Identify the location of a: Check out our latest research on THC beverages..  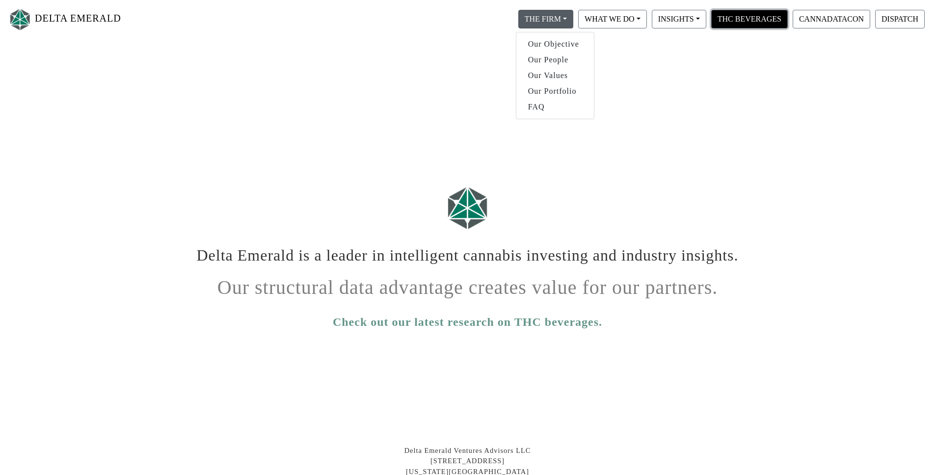
(467, 322).